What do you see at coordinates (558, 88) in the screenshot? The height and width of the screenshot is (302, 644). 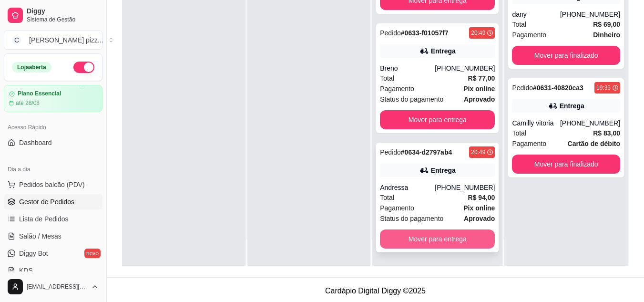 I see `strong: # 0631-40820ca3` at bounding box center [558, 88].